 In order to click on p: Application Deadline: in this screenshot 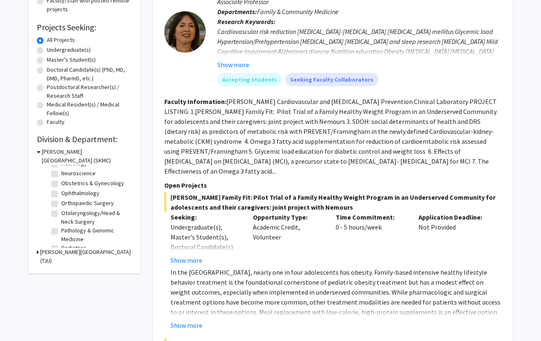, I will do `click(453, 217)`.